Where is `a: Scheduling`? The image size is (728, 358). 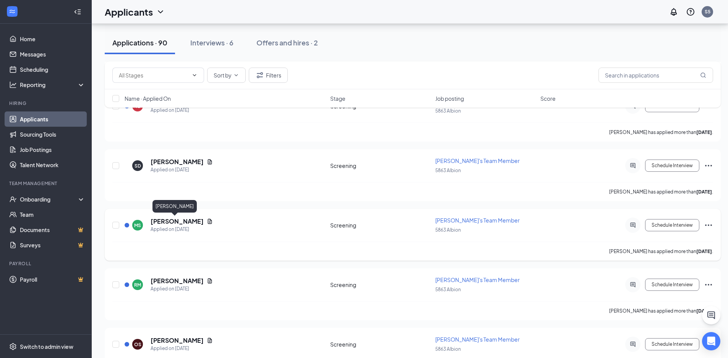 a: Scheduling is located at coordinates (52, 70).